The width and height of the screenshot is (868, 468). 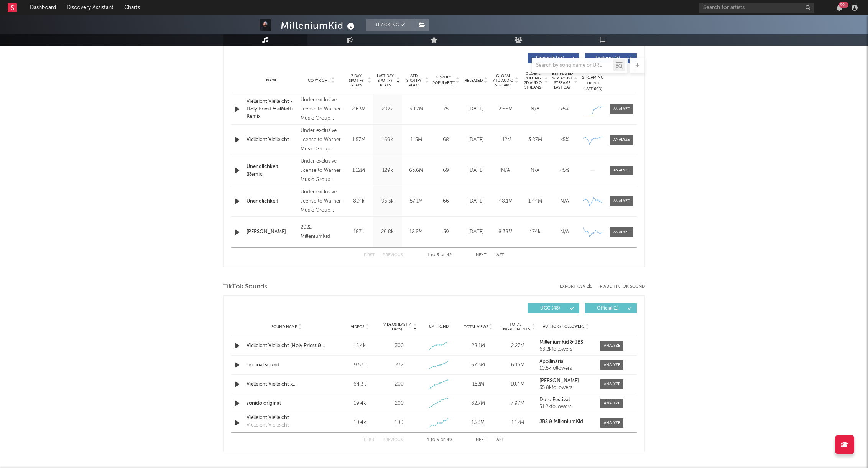 I want to click on button: + Add TikTok Sound, so click(x=622, y=287).